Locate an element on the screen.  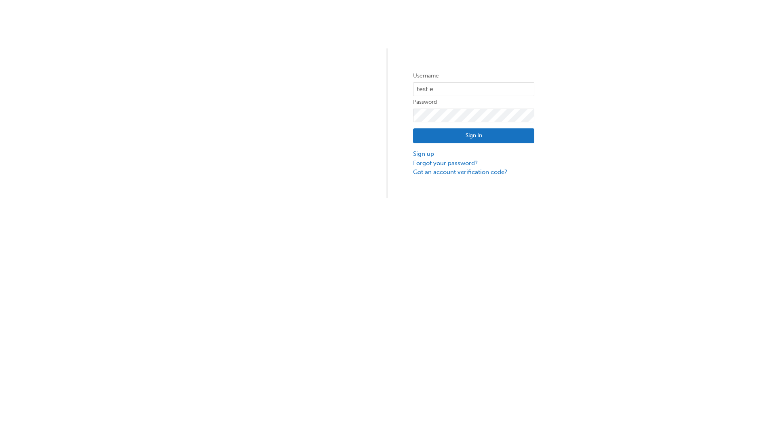
button: Sign In is located at coordinates (474, 136).